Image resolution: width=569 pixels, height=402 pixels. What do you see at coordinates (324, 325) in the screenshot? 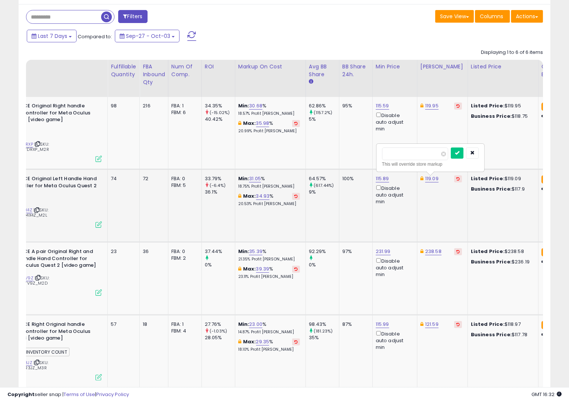
I see `div: 98.43%` at bounding box center [324, 325].